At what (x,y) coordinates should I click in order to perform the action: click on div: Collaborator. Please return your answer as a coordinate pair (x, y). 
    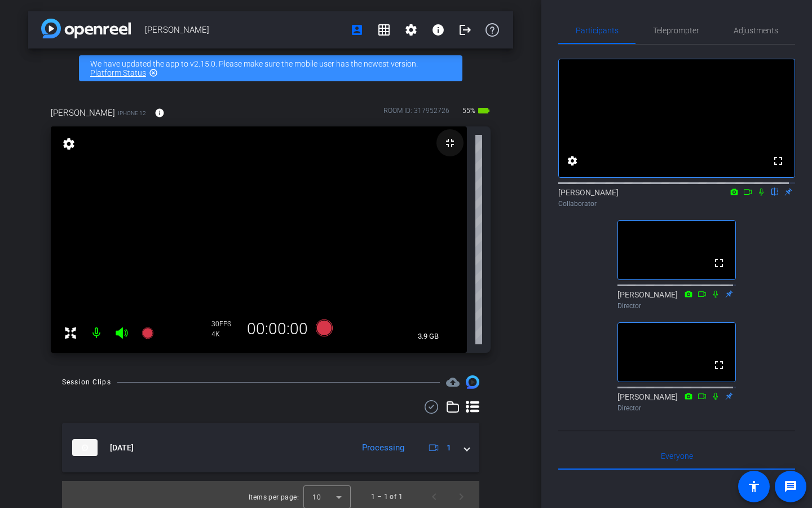
    Looking at the image, I should click on (677, 204).